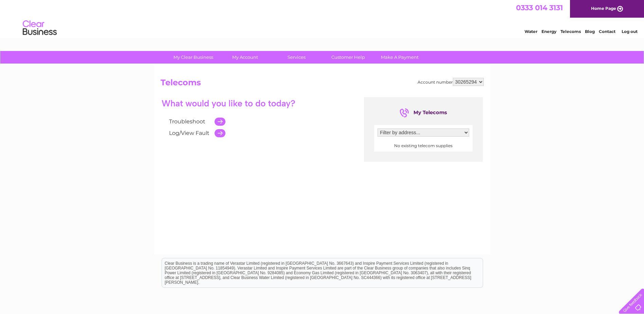 Image resolution: width=644 pixels, height=314 pixels. What do you see at coordinates (399, 57) in the screenshot?
I see `a: Make A Payment` at bounding box center [399, 57].